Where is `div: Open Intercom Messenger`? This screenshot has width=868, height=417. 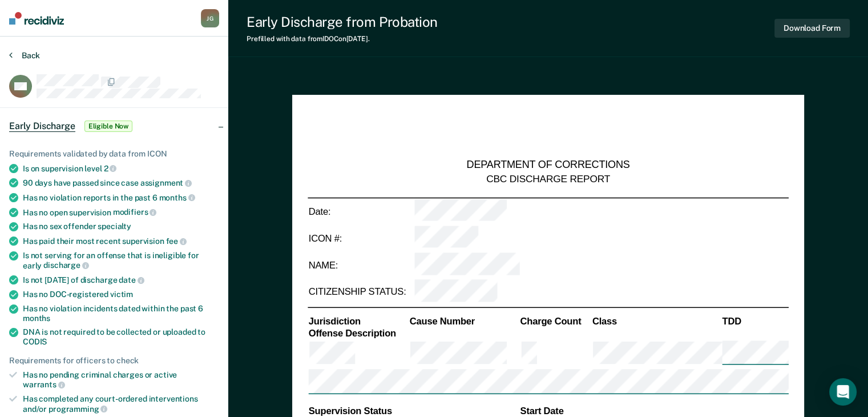 div: Open Intercom Messenger is located at coordinates (843, 392).